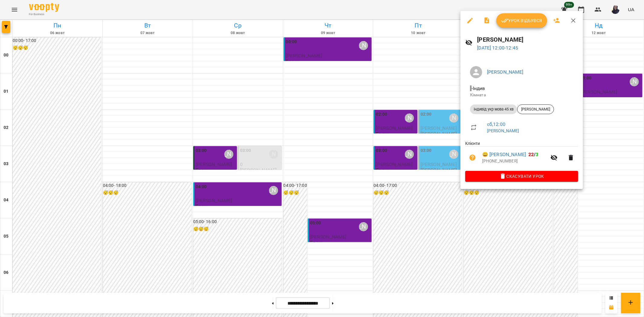  Describe the element at coordinates (494, 109) in the screenshot. I see `span: індивід укр мова 45 хв` at that location.